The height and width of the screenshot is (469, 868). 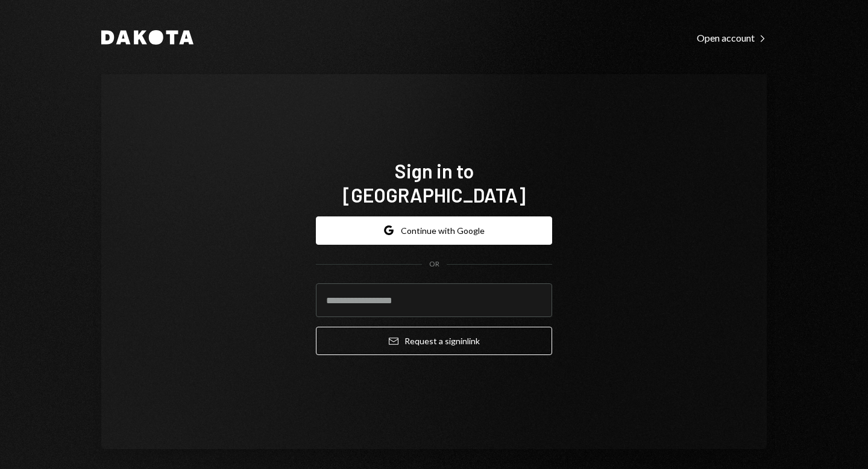 What do you see at coordinates (434, 264) in the screenshot?
I see `div: OR` at bounding box center [434, 264].